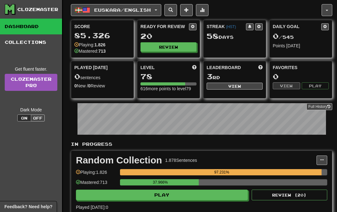 This screenshot has height=212, width=337. Describe the element at coordinates (123, 10) in the screenshot. I see `span: Euskara / English` at that location.